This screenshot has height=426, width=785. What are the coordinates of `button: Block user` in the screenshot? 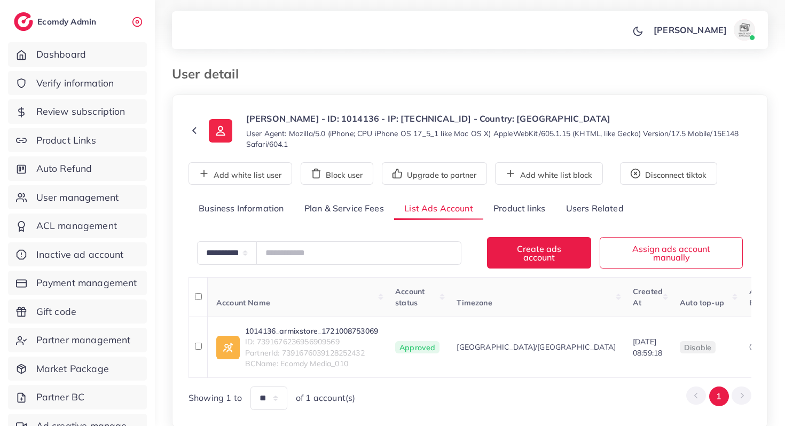 It's located at (337, 174).